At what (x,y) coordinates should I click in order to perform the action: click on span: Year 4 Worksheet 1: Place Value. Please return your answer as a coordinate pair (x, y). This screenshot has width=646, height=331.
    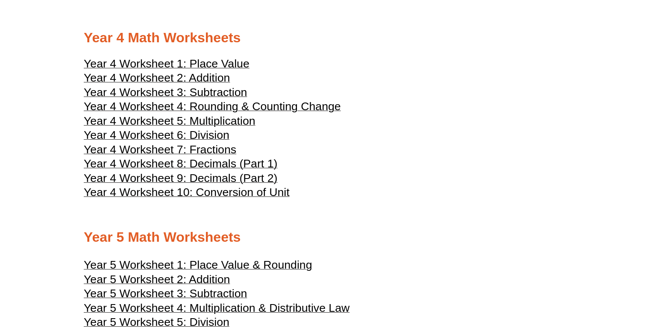
    Looking at the image, I should click on (167, 64).